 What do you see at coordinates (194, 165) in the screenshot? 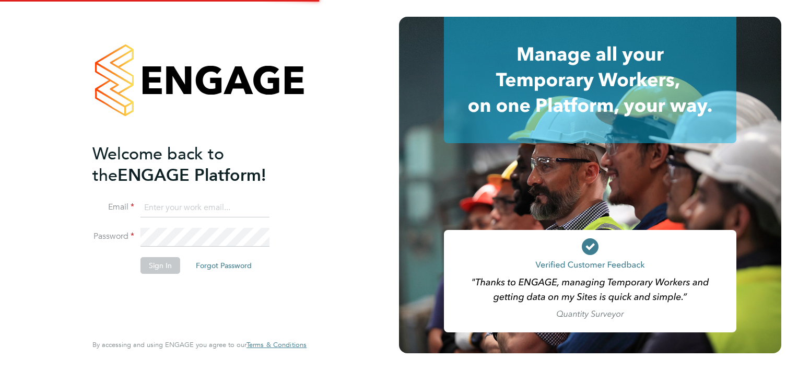
I see `h2: ENGAGE Platform!` at bounding box center [194, 165].